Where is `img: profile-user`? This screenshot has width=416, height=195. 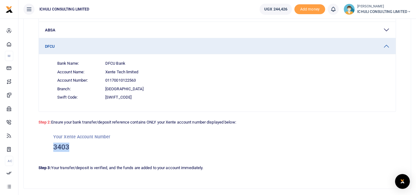 img: profile-user is located at coordinates (349, 9).